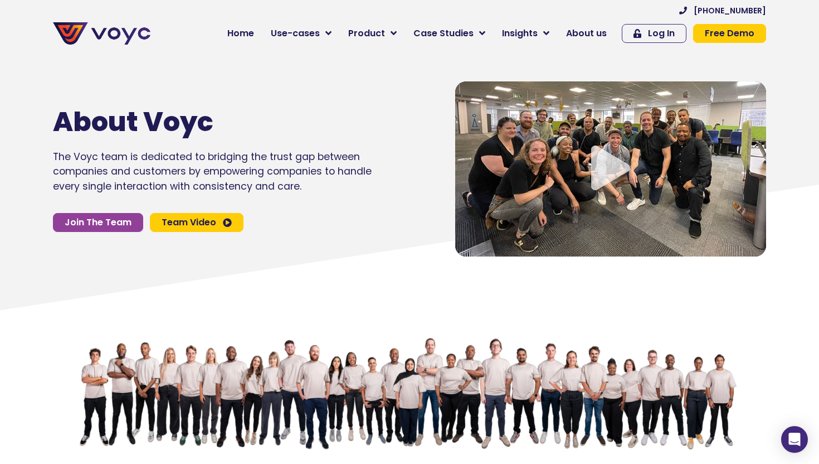  Describe the element at coordinates (212, 171) in the screenshot. I see `p: The Voyc team is dedicated to bridging the trust gap between companies and customers by empowerin...` at that location.